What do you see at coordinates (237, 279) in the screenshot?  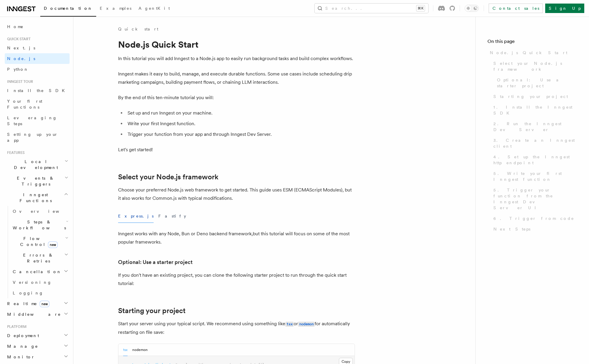 I see `p: If you don't have an existing project, you can clone the following starter project to run through...` at bounding box center [237, 279].